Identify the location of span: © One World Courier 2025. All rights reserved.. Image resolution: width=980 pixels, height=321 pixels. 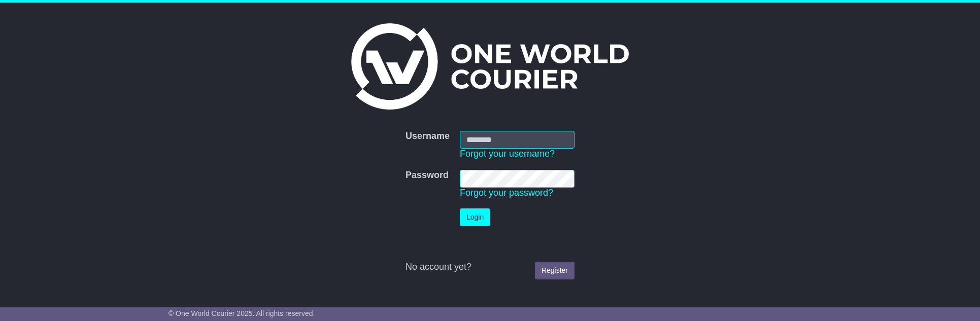
(241, 314).